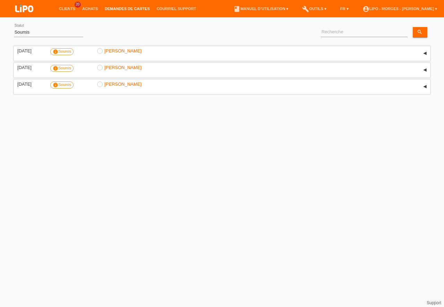  I want to click on a: Achats, so click(90, 9).